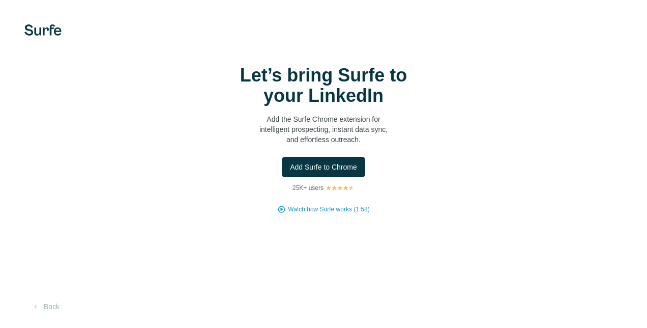  I want to click on span: Watch how Surfe works (1:58), so click(329, 209).